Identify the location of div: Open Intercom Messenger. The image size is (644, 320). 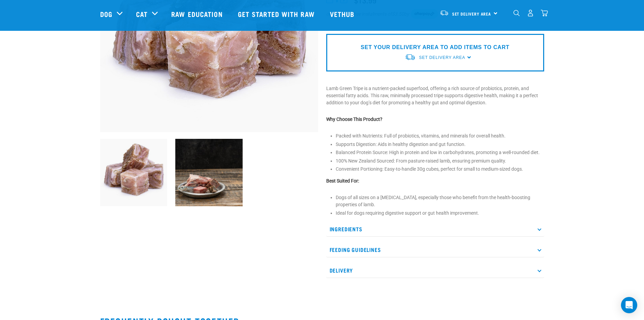
(630, 305).